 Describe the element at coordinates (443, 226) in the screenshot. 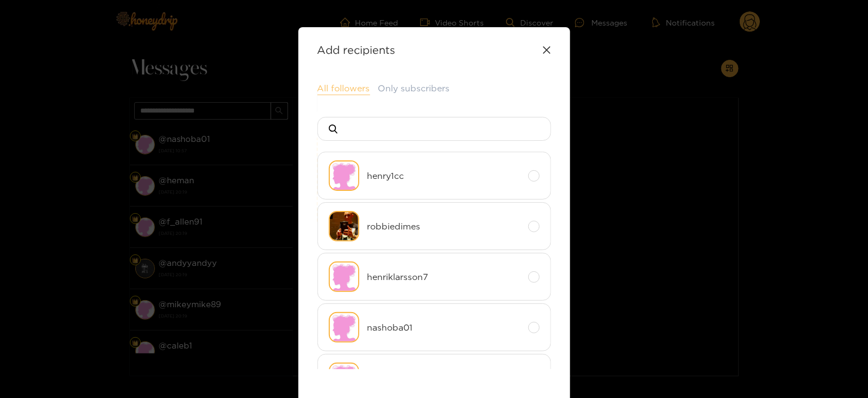

I see `span: robbiedimes` at that location.